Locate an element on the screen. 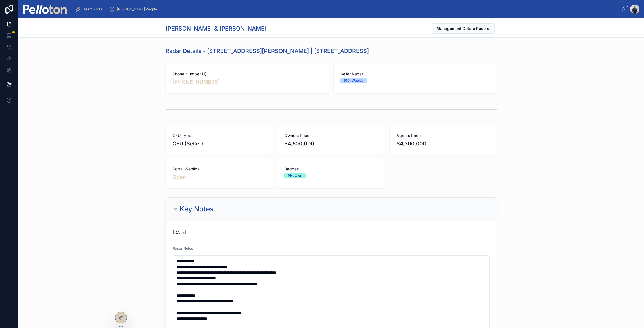  span: Seller Radar is located at coordinates (415, 74).